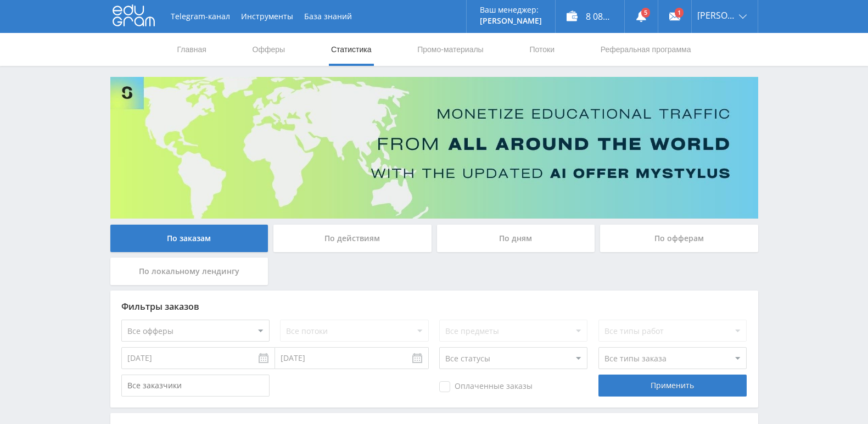  Describe the element at coordinates (434, 148) in the screenshot. I see `img: Banner` at that location.